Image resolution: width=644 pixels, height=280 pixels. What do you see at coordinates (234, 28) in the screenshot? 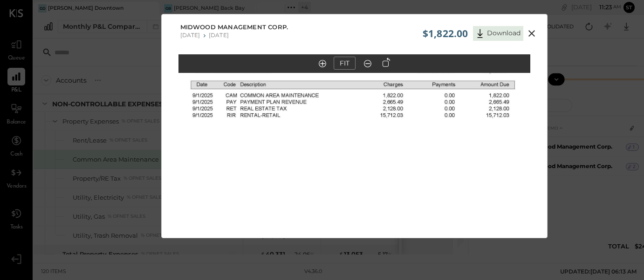
I see `span: Midwood Management Corp.` at bounding box center [234, 28].